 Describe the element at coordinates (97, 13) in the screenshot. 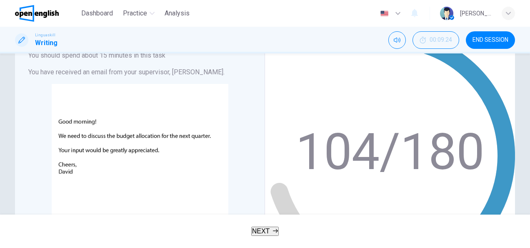

I see `button: Dashboard` at that location.